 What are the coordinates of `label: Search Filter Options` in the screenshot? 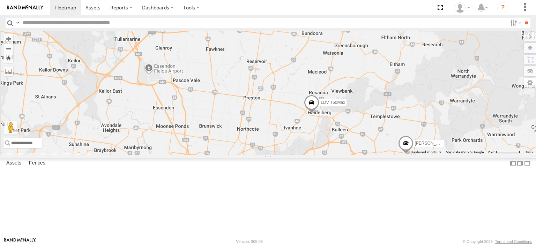 It's located at (514, 23).